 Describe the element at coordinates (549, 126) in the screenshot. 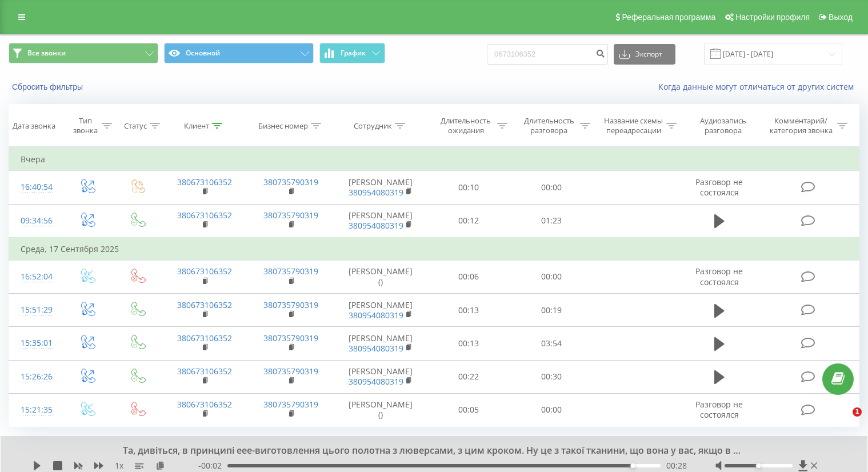

I see `div: Длительность разговора` at that location.